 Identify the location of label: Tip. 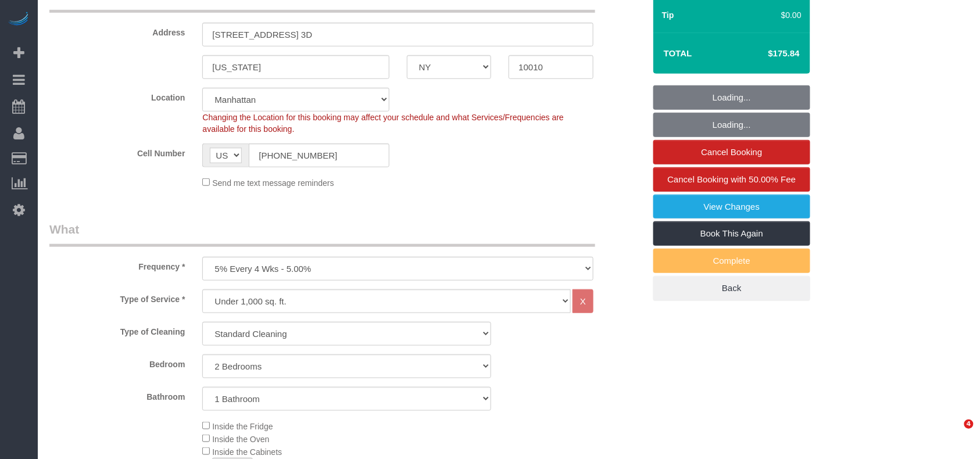
(668, 15).